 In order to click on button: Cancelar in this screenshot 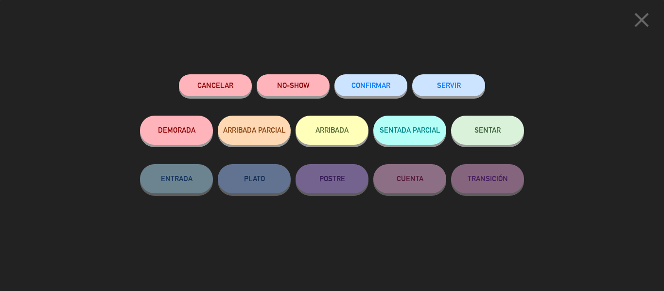, I will do `click(215, 85)`.